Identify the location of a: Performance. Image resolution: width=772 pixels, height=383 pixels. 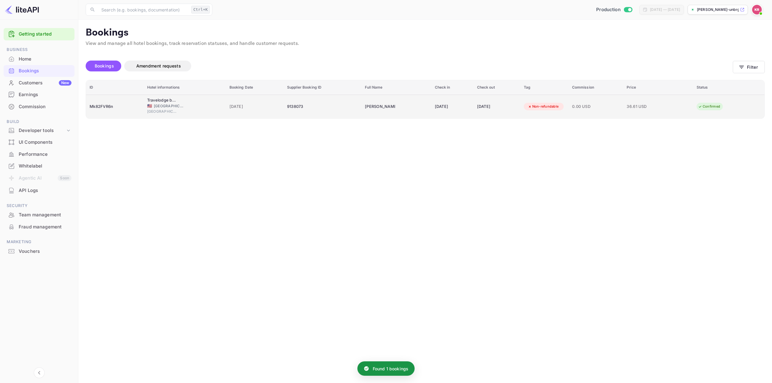
(39, 154).